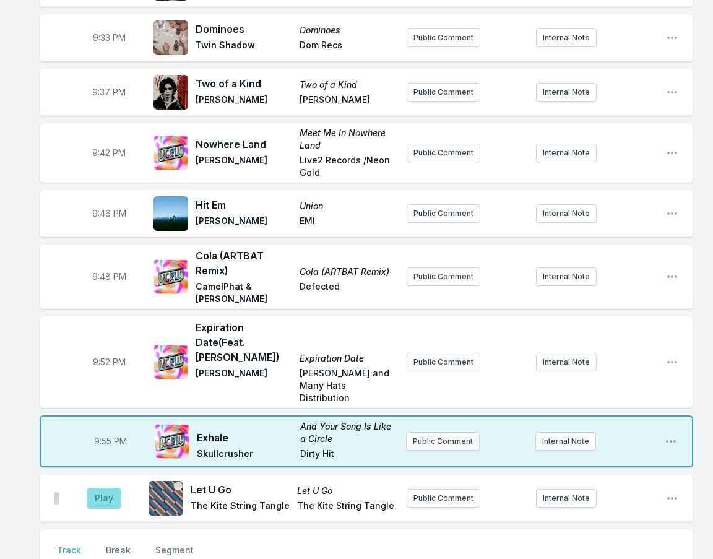 This screenshot has width=713, height=559. I want to click on span: Exhale, so click(244, 437).